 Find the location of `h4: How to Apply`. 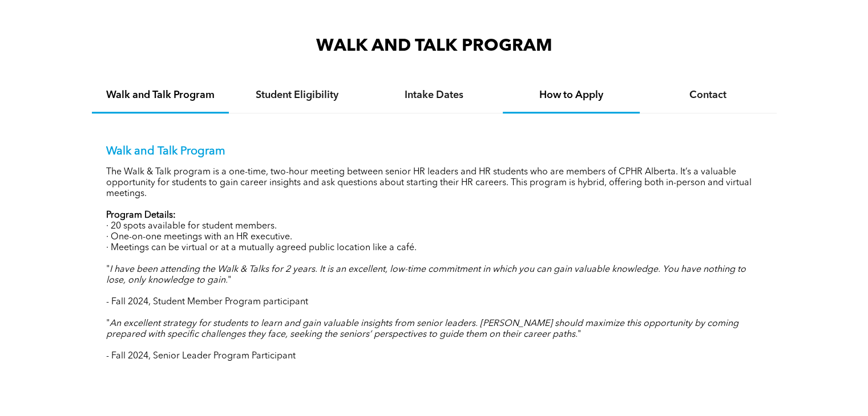

h4: How to Apply is located at coordinates (571, 95).